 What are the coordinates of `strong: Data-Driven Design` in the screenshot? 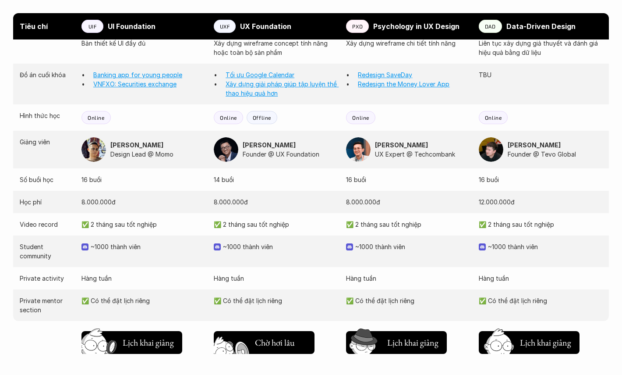 It's located at (541, 26).